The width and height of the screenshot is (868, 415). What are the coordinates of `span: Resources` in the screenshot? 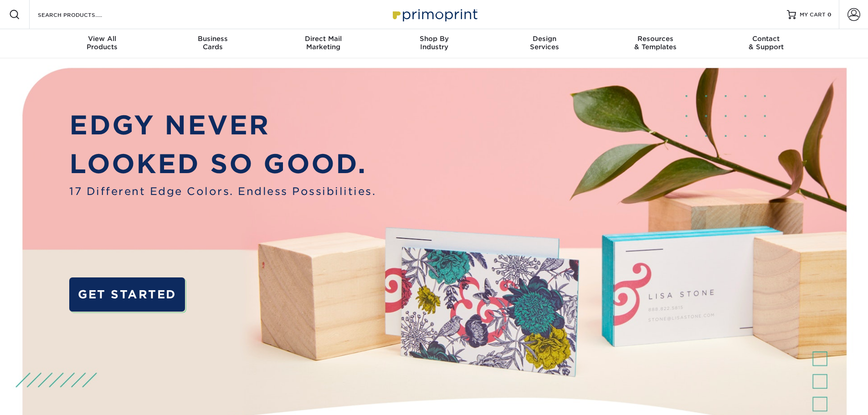 It's located at (655, 39).